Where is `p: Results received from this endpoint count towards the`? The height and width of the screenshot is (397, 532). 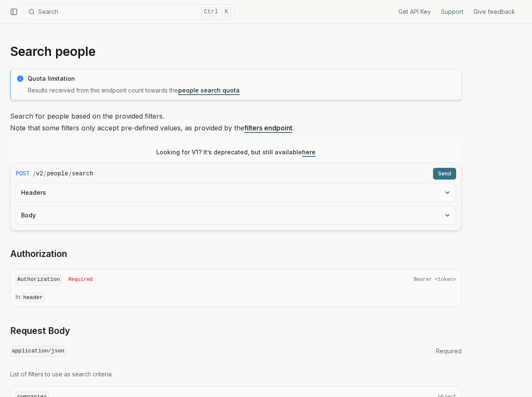 p: Results received from this endpoint count towards the is located at coordinates (242, 91).